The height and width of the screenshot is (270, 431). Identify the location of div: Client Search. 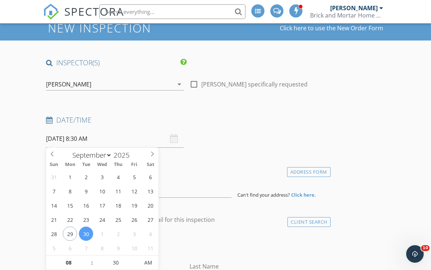
(309, 222).